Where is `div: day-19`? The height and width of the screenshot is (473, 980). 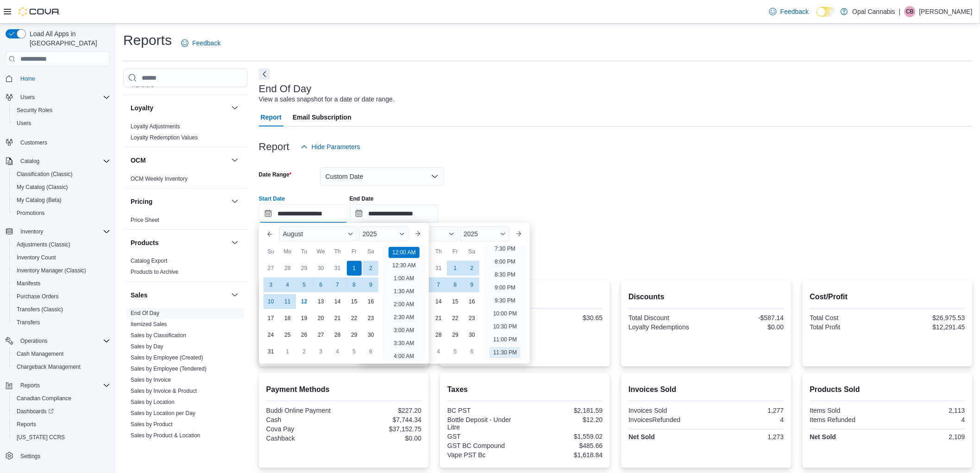
div: day-19 is located at coordinates (304, 318).